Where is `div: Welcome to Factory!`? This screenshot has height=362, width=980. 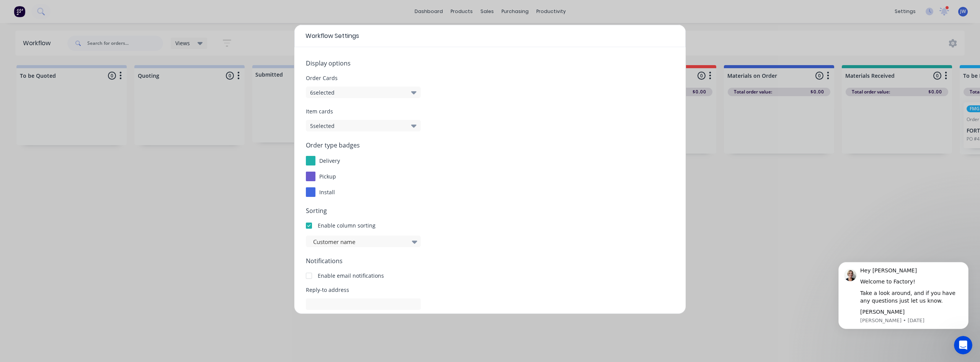
div: Welcome to Factory! is located at coordinates (85, 32).